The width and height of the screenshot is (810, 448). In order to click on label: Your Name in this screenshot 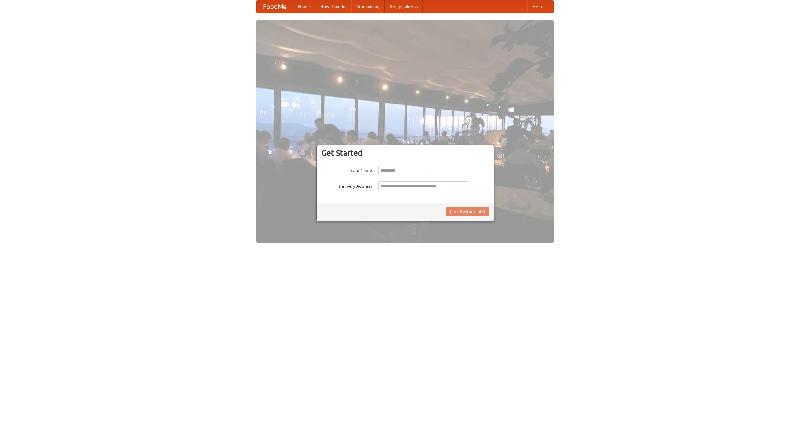, I will do `click(347, 169)`.